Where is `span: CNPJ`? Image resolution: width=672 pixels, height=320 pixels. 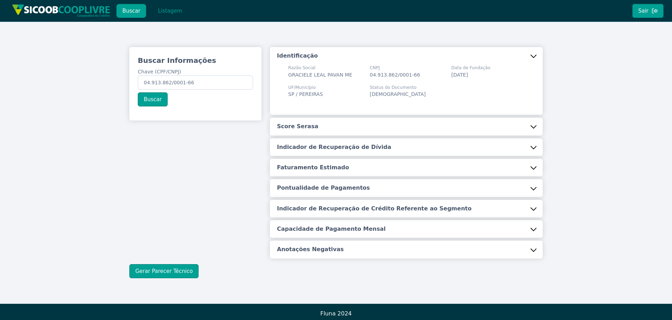 span: CNPJ is located at coordinates (395, 68).